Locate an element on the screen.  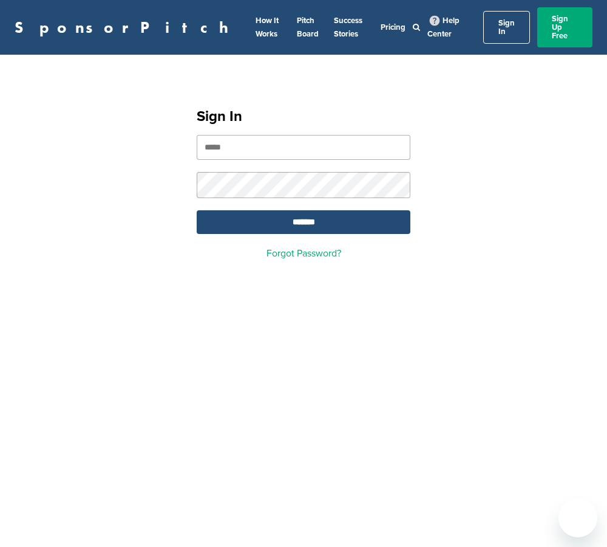
a: Forgot Password? is located at coordinates (304, 253).